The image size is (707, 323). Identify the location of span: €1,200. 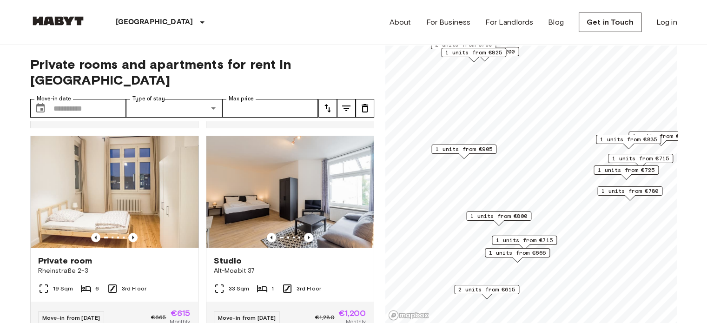
(352, 313).